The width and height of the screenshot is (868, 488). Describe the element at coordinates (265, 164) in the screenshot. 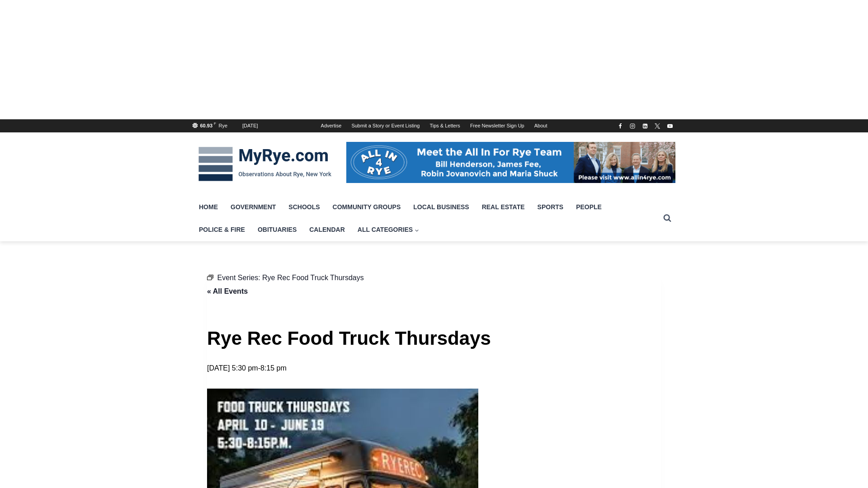

I see `img: MyRye.com` at that location.